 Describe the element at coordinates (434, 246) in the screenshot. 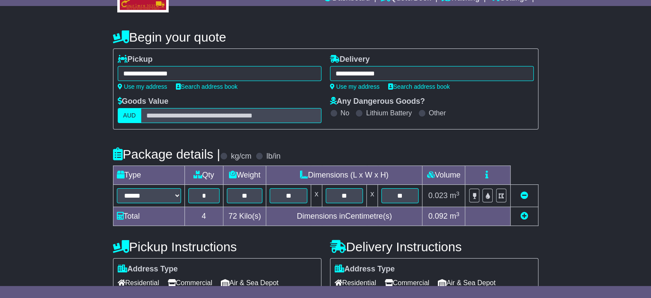

I see `h4: Delivery Instructions` at that location.